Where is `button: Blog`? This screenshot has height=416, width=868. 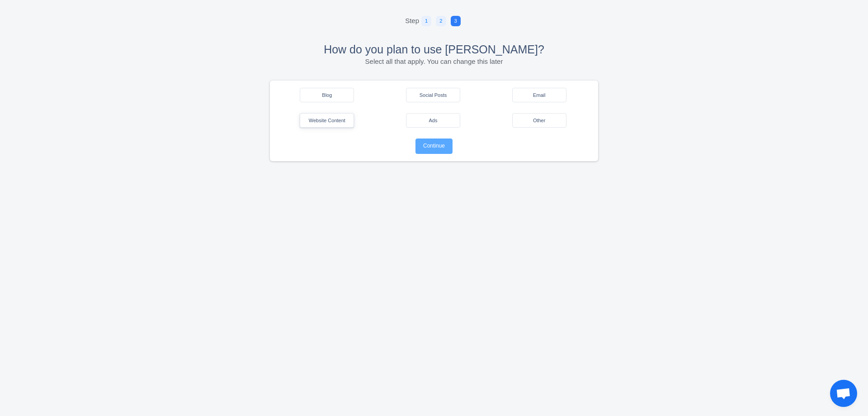 button: Blog is located at coordinates (327, 95).